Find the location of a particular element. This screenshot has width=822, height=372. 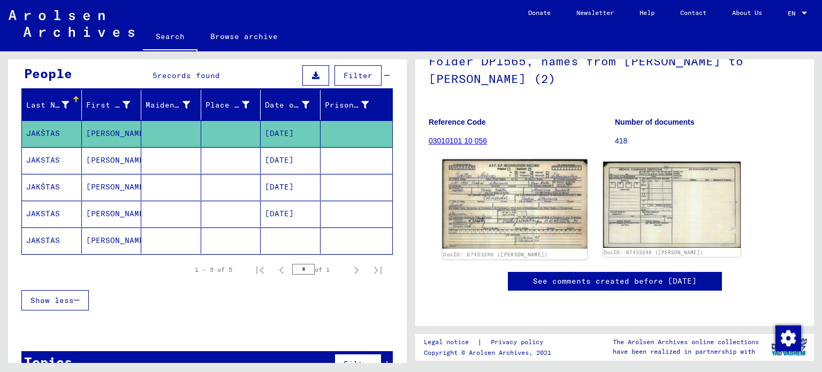

div: Topics is located at coordinates (48, 362).